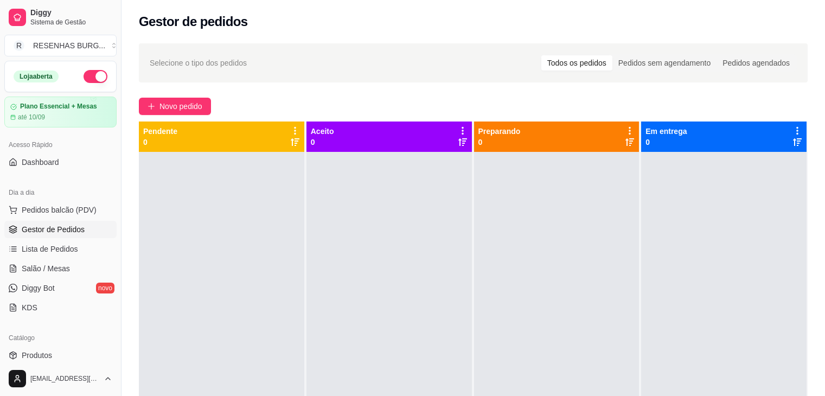 The image size is (825, 396). Describe the element at coordinates (59, 106) in the screenshot. I see `article: Plano Essencial + Mesas` at that location.